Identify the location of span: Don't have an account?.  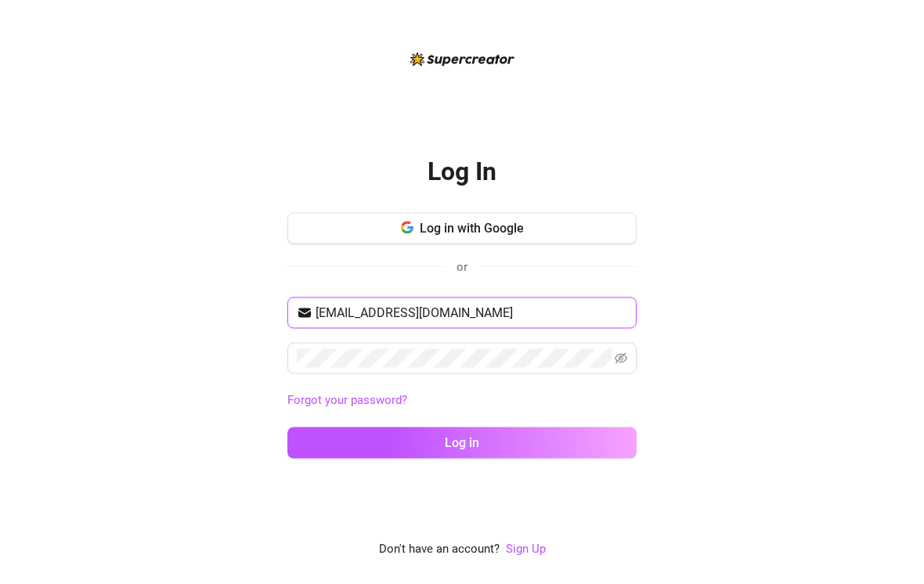
(439, 549).